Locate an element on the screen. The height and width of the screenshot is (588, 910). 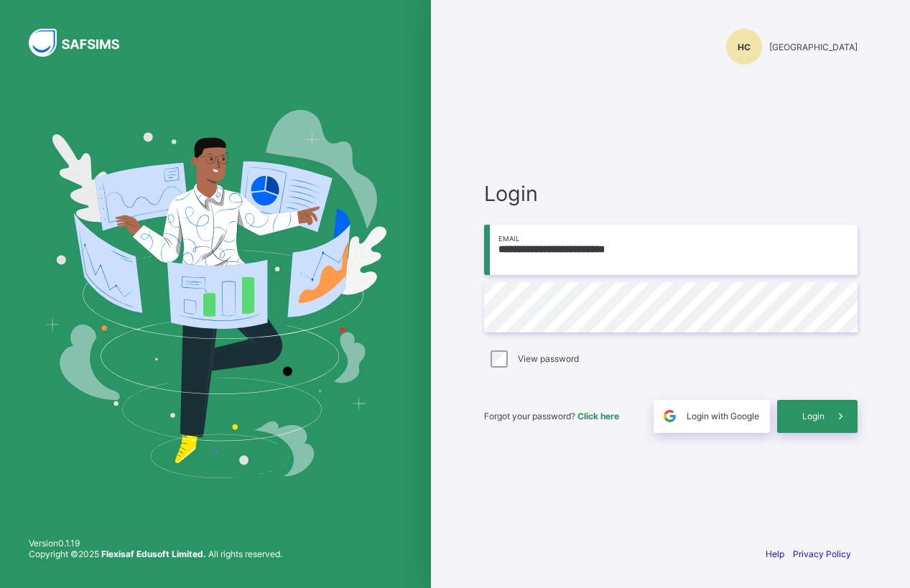
img: SAFSIMS Logo is located at coordinates (83, 42).